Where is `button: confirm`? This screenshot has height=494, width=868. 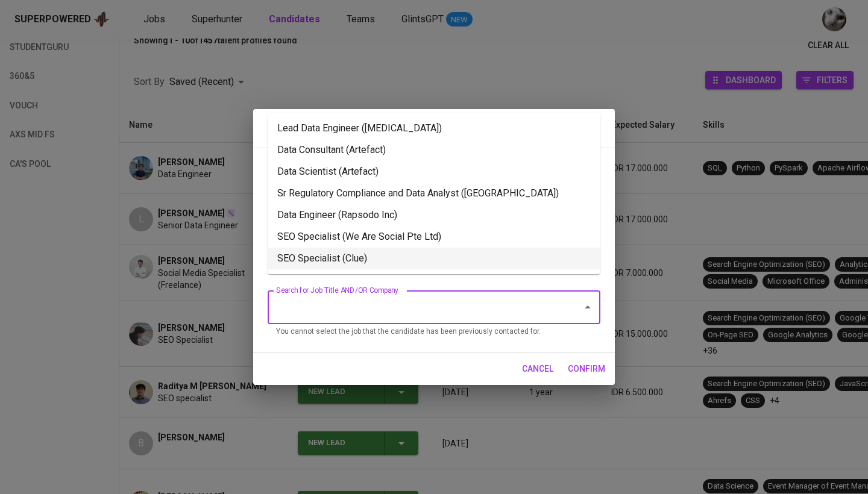 button: confirm is located at coordinates (587, 369).